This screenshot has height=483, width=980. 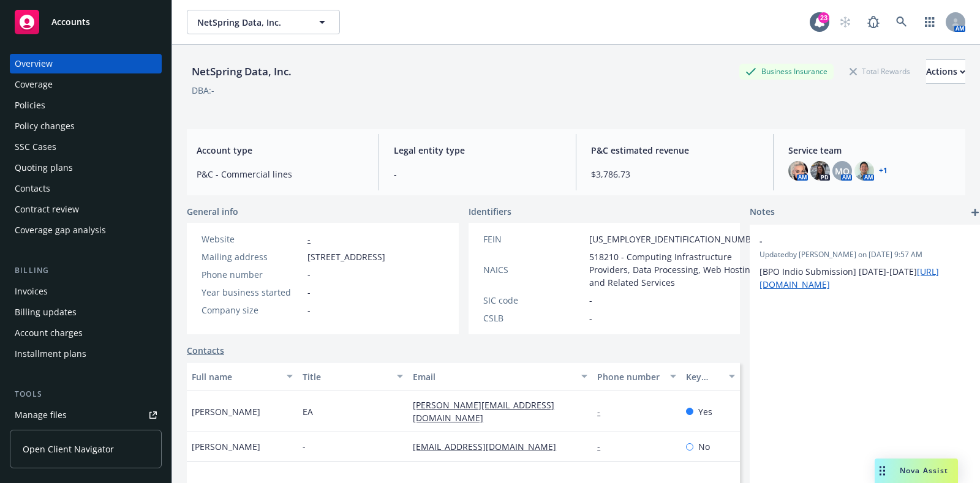 I want to click on span: NetSpring Data, Inc., so click(x=250, y=22).